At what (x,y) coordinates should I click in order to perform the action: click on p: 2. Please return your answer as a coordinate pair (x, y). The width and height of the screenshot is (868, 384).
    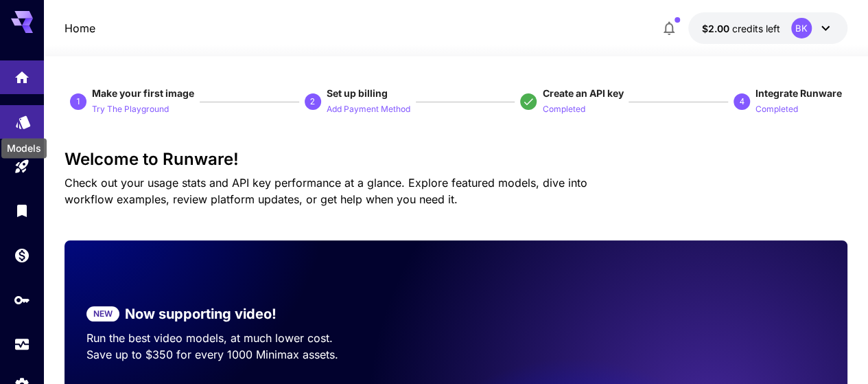
    Looking at the image, I should click on (312, 102).